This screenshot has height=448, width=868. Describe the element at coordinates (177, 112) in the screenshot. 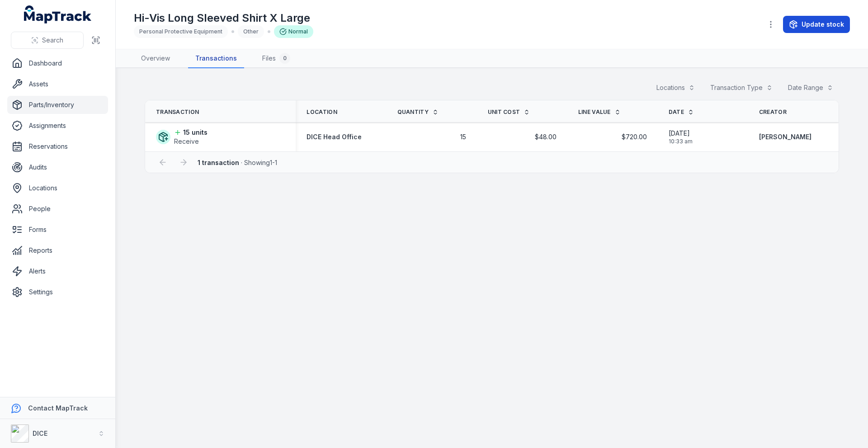

I see `span: Transaction` at that location.